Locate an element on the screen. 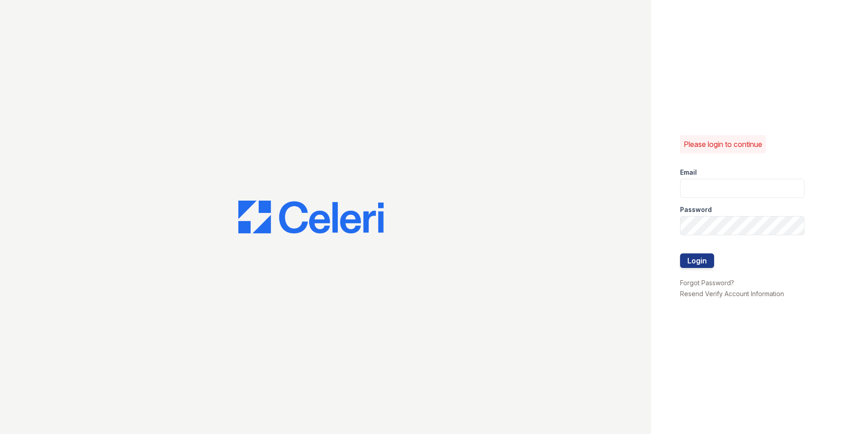 The image size is (868, 434). p: Please login to continue is located at coordinates (723, 144).